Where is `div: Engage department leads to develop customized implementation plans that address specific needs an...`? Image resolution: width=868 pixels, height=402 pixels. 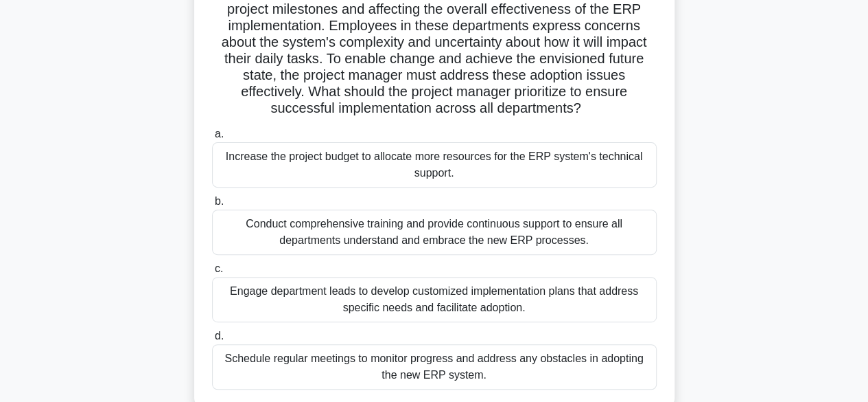 div: Engage department leads to develop customized implementation plans that address specific needs an... is located at coordinates (434, 300).